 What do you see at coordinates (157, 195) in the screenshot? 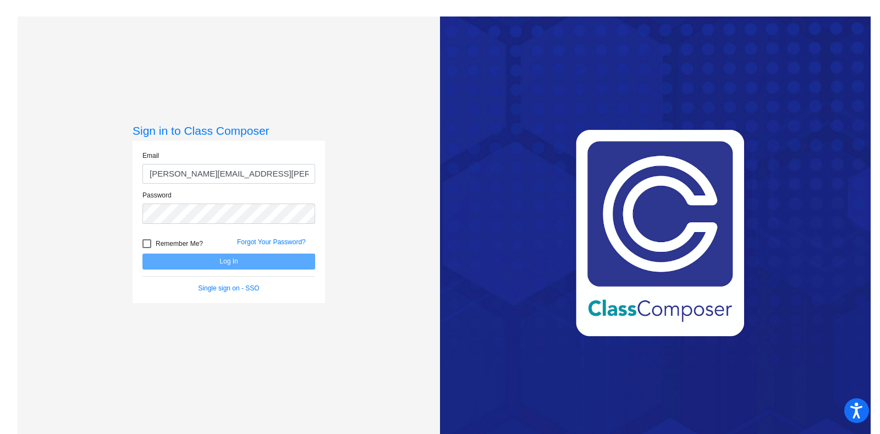
I see `label: Password` at bounding box center [157, 195].